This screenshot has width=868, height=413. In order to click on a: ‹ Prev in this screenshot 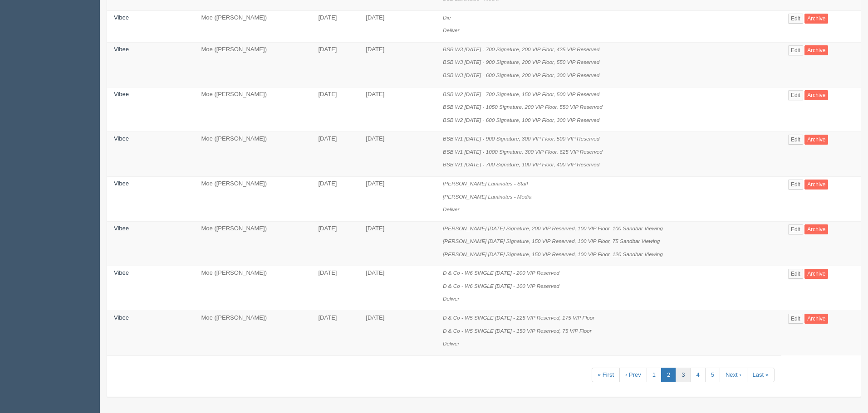, I will do `click(633, 375)`.